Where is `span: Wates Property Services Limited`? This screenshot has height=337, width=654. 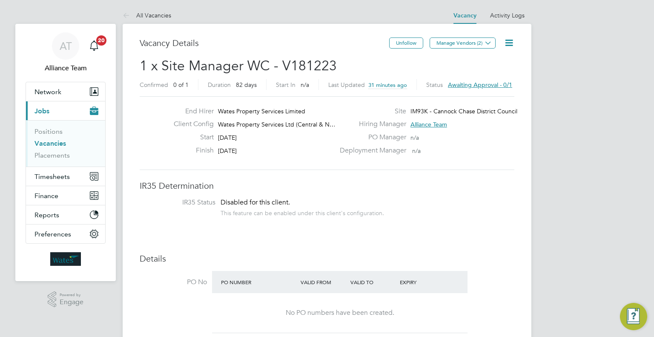
span: Wates Property Services Limited is located at coordinates (261, 111).